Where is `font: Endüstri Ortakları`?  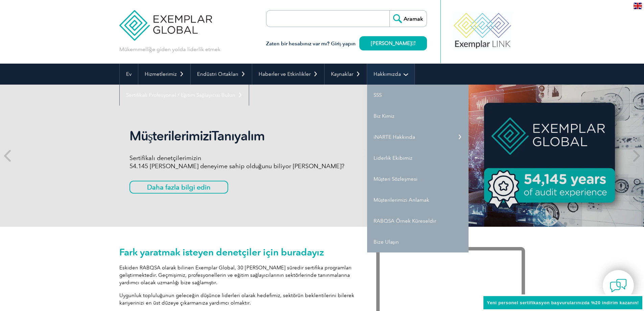
font: Endüstri Ortakları is located at coordinates (218, 74).